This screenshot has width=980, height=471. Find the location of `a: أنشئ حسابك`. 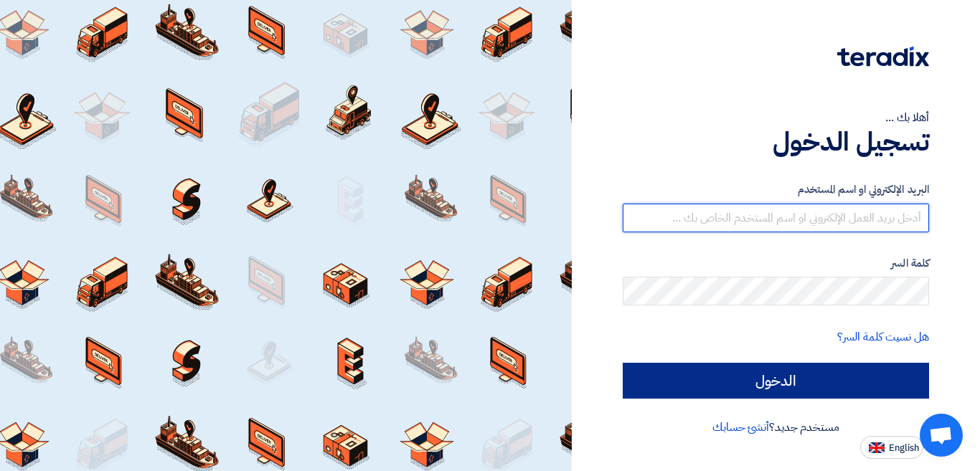

a: أنشئ حسابك is located at coordinates (740, 428).